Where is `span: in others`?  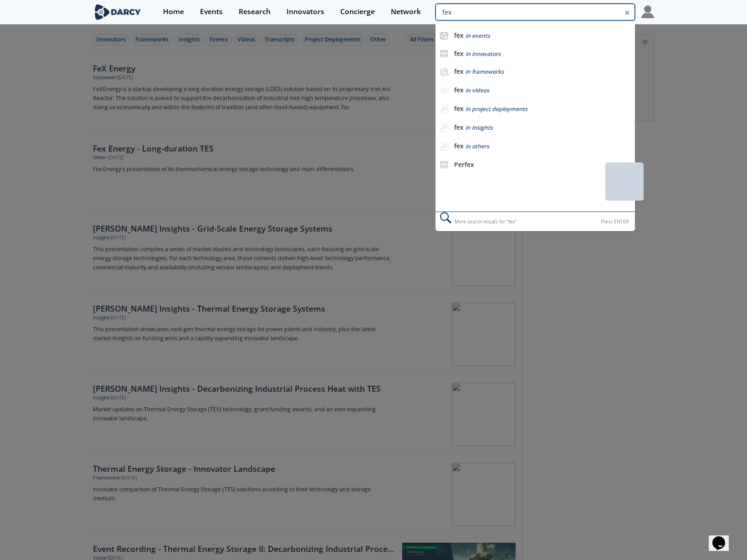 span: in others is located at coordinates (477, 146).